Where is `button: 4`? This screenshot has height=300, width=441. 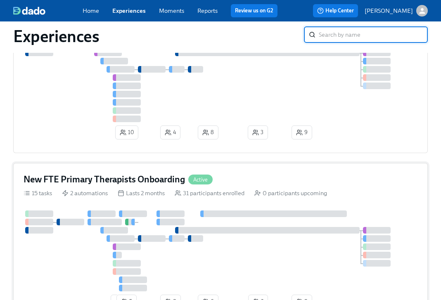 button: 4 is located at coordinates (170, 132).